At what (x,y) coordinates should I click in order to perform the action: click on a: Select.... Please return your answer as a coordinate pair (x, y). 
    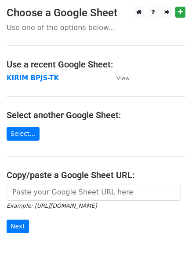
    Looking at the image, I should click on (23, 133).